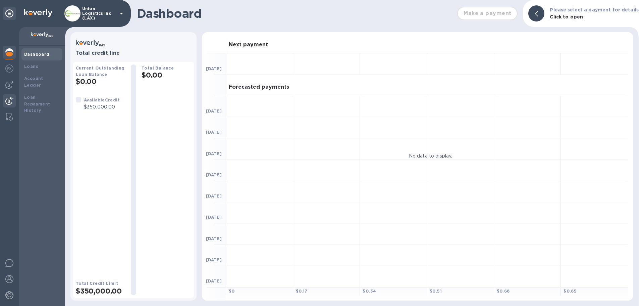  What do you see at coordinates (10, 69) in the screenshot?
I see `img: Foreign exchange` at bounding box center [10, 69].